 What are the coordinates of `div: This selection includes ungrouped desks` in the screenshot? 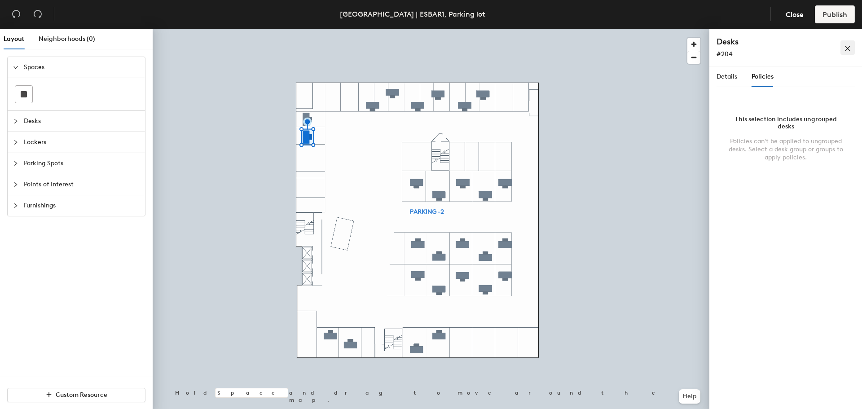 It's located at (786, 123).